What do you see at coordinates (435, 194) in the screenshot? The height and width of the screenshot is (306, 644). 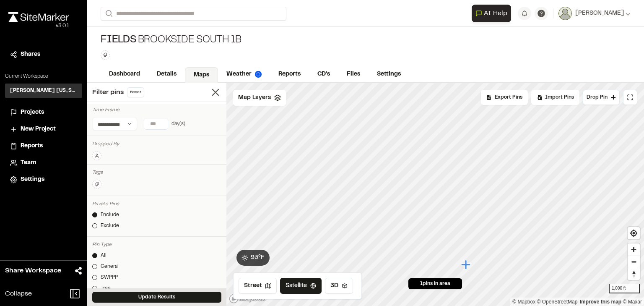 I see `canvas: Map` at bounding box center [435, 194].